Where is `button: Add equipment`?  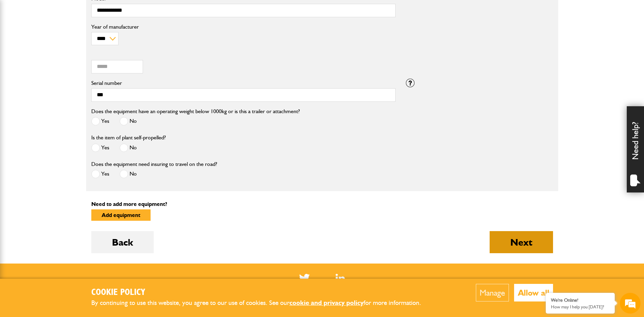 button: Add equipment is located at coordinates (121, 215).